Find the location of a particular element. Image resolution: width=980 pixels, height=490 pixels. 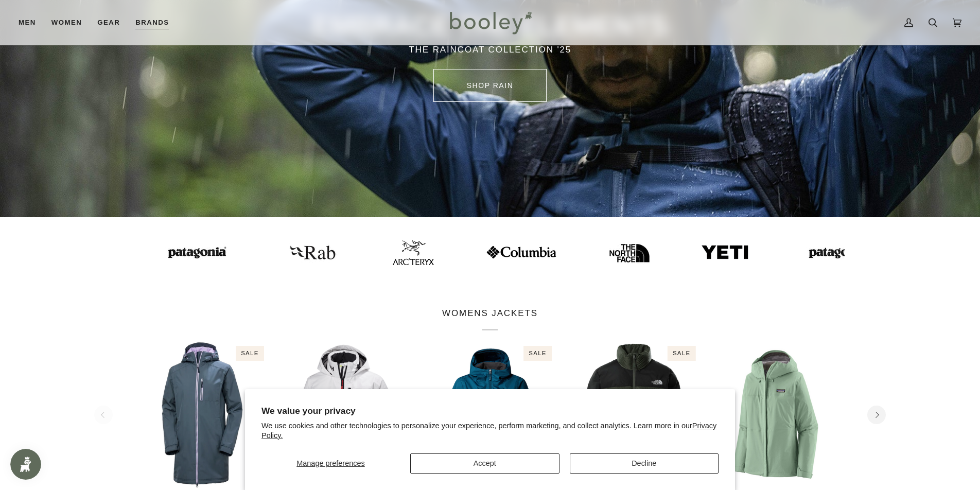

button: Manage preferences is located at coordinates (330, 464).